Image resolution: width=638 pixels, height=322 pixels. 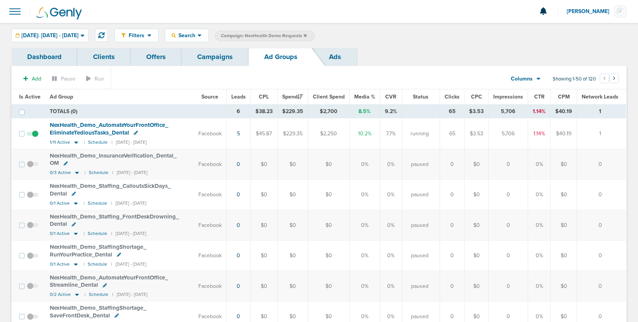 What do you see at coordinates (30, 97) in the screenshot?
I see `span: Is Active` at bounding box center [30, 97].